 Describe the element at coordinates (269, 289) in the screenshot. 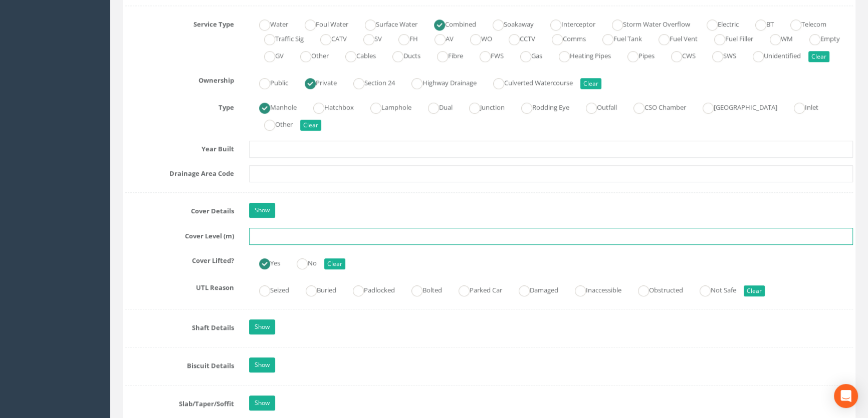

I see `label: Seized` at that location.